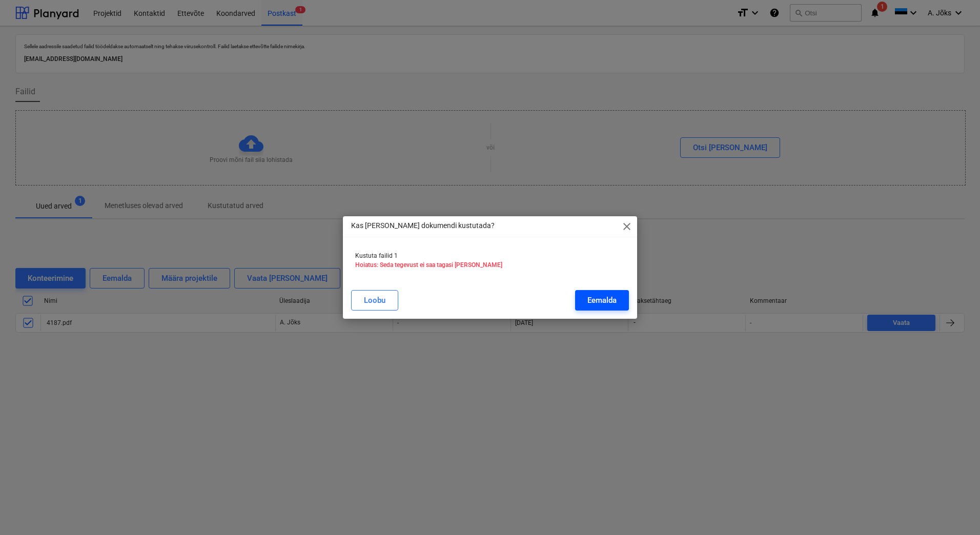 This screenshot has height=535, width=980. What do you see at coordinates (954, 510) in the screenshot?
I see `div: Chat Widget` at bounding box center [954, 510].